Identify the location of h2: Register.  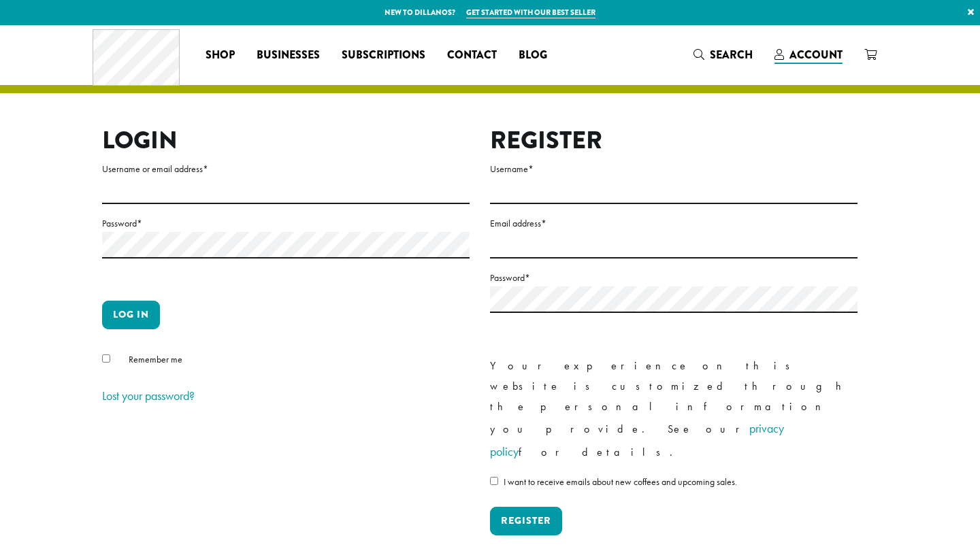
(673, 140).